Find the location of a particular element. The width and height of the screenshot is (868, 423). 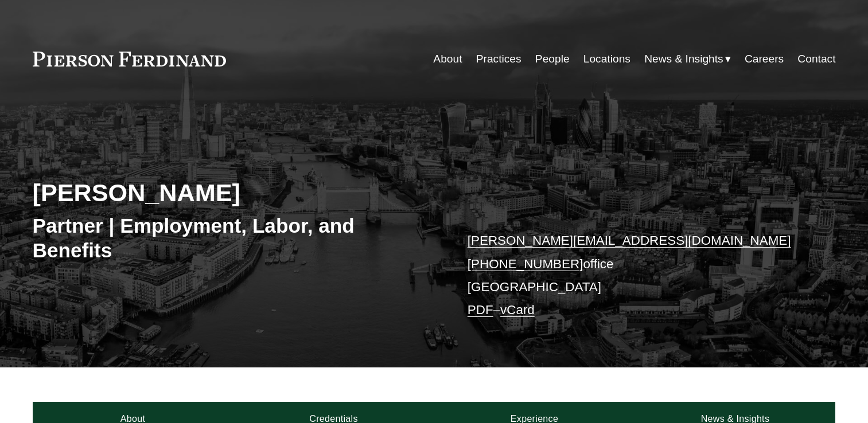

span: News & Insights is located at coordinates (684, 59).